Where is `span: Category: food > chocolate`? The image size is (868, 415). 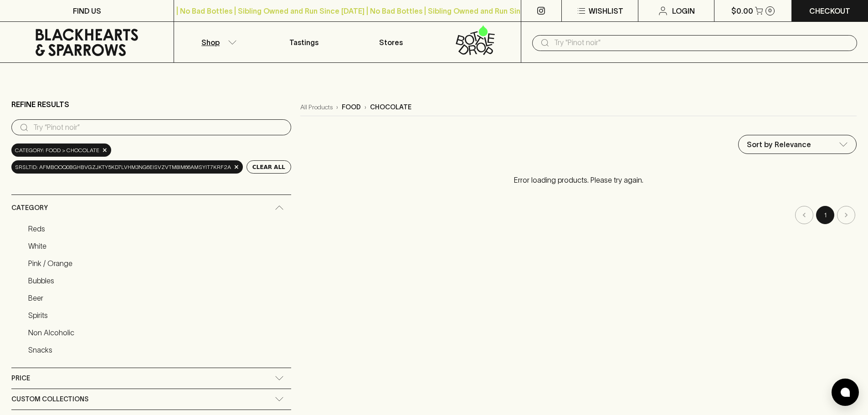
span: Category: food > chocolate is located at coordinates (57, 150).